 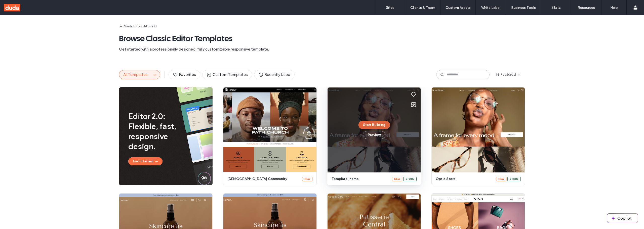 I want to click on button: Preview, so click(x=374, y=135).